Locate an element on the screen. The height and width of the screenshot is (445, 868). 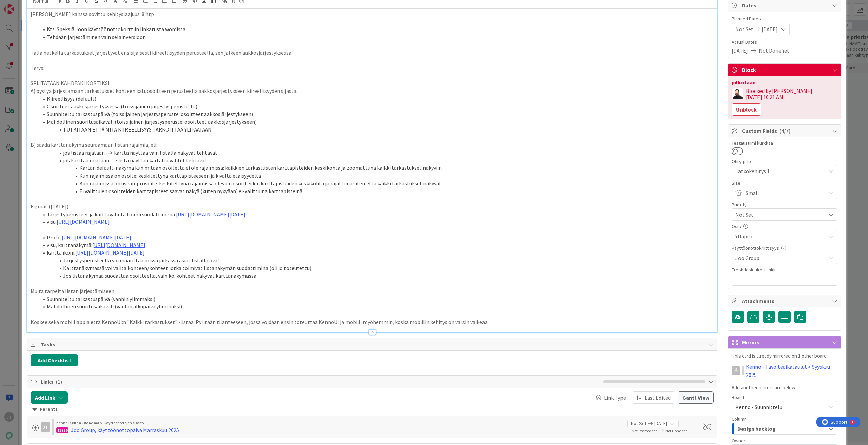
span: Kenno › is located at coordinates (62, 423).